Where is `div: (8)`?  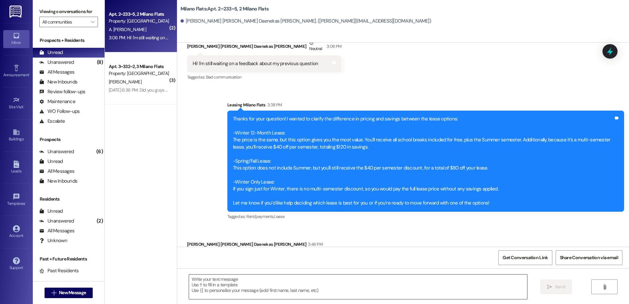 div: (8) is located at coordinates (100, 62).